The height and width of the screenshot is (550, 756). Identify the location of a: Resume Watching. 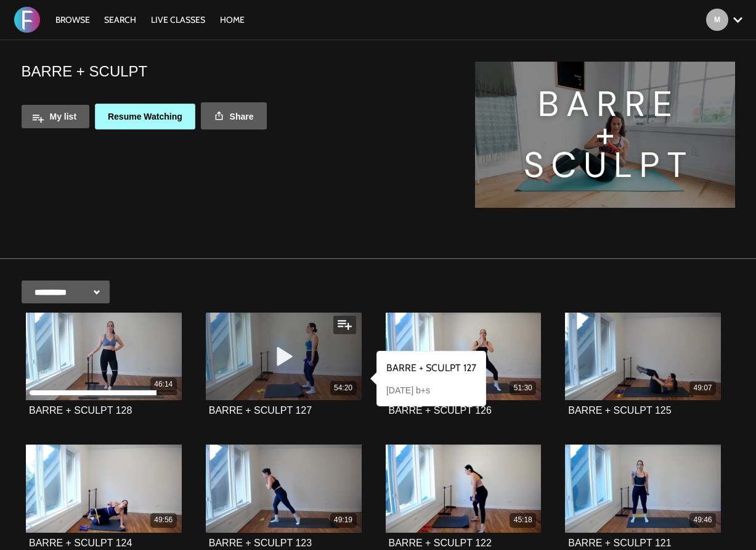
(144, 116).